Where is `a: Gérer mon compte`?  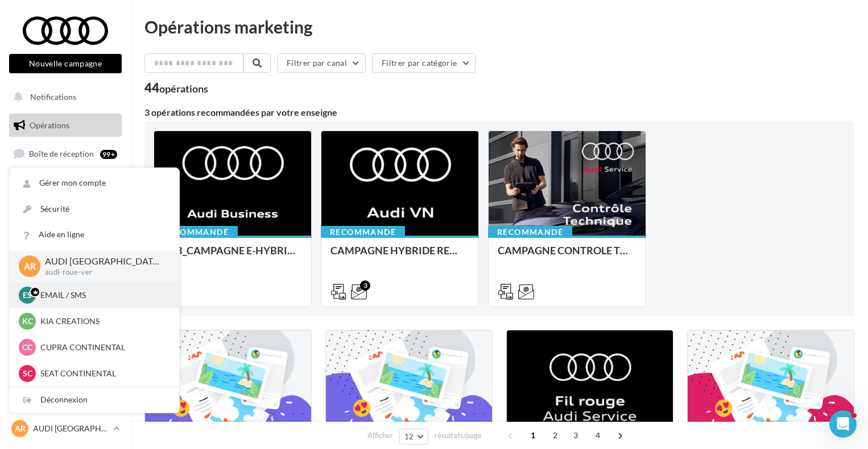
a: Gérer mon compte is located at coordinates (95, 183).